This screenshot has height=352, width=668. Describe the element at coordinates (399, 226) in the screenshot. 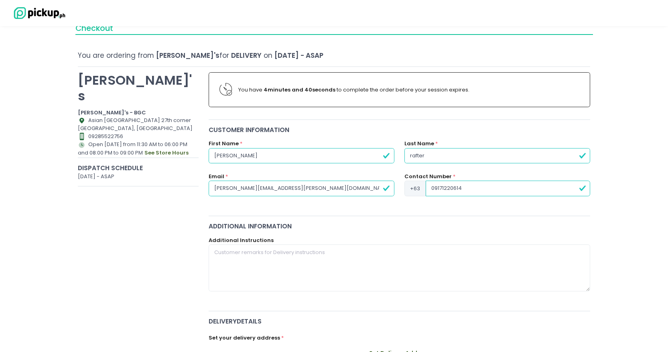

I see `div: Additional Information` at that location.